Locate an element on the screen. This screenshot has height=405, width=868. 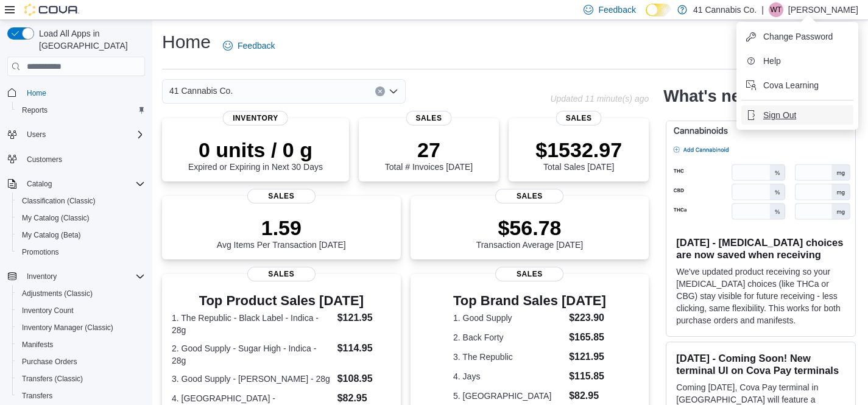
dd: $165.85 is located at coordinates (587, 337).